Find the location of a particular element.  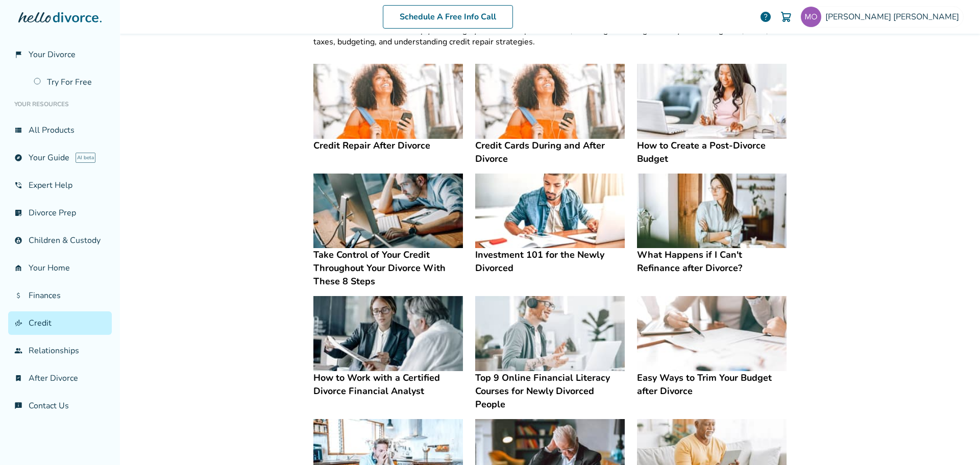

img: Credit Cards During and After Divorce is located at coordinates (550, 101).